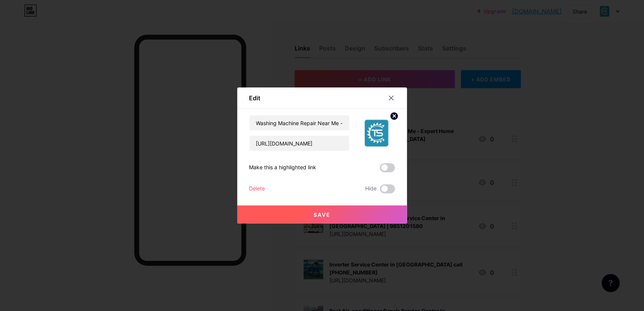 This screenshot has width=644, height=311. I want to click on span: Save, so click(322, 214).